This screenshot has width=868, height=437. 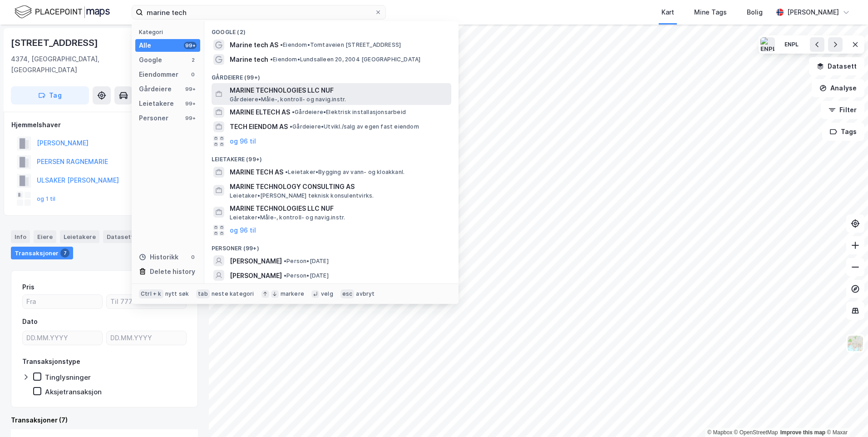 I want to click on span: MARINE ELTECH AS, so click(x=260, y=113).